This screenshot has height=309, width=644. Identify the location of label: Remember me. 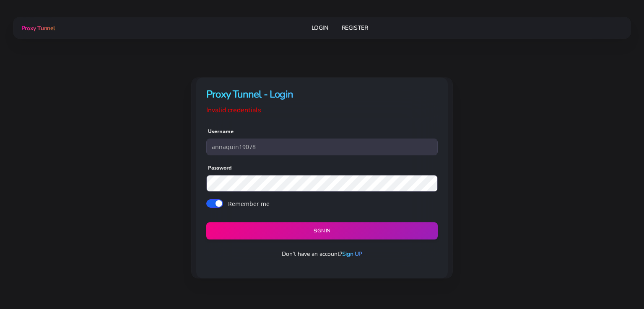
(249, 204).